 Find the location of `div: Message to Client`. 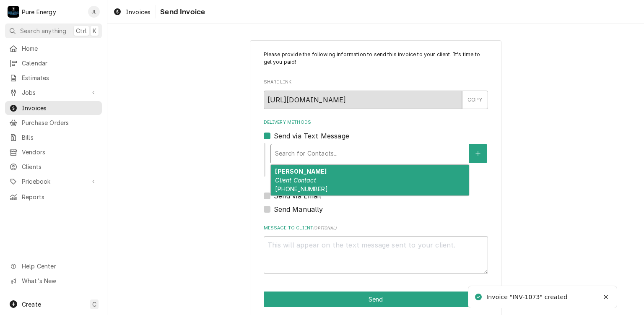

div: Message to Client is located at coordinates (376, 249).